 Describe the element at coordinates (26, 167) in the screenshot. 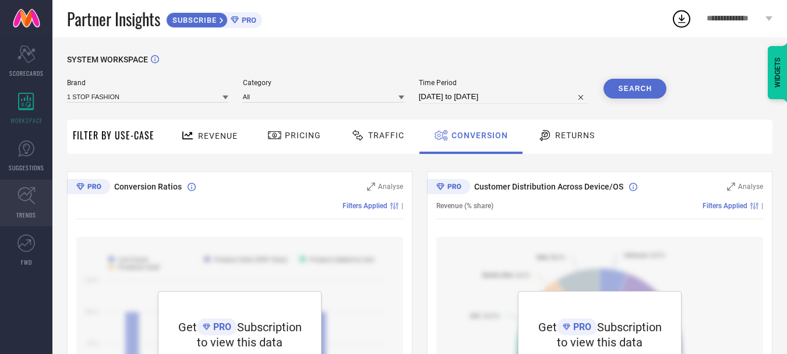

I see `span: SUGGESTIONS` at that location.